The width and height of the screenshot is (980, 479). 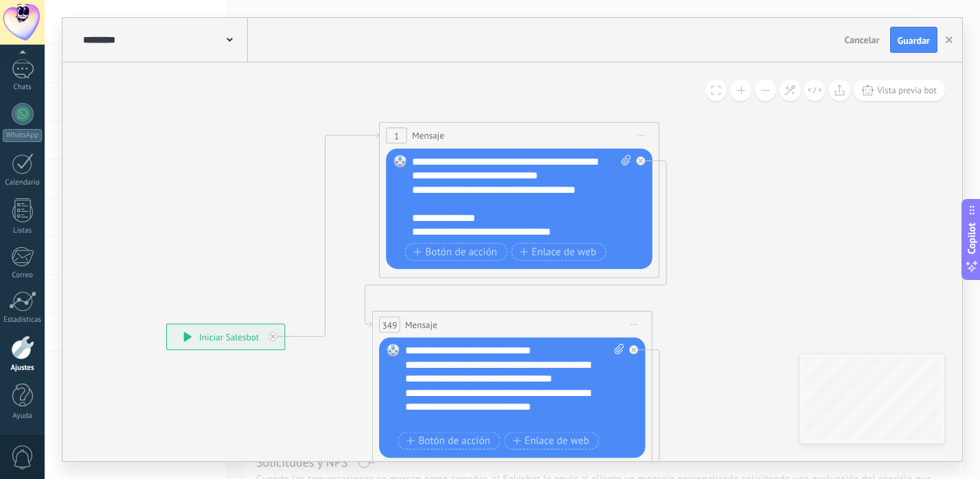 I want to click on div: Listas, so click(x=23, y=231).